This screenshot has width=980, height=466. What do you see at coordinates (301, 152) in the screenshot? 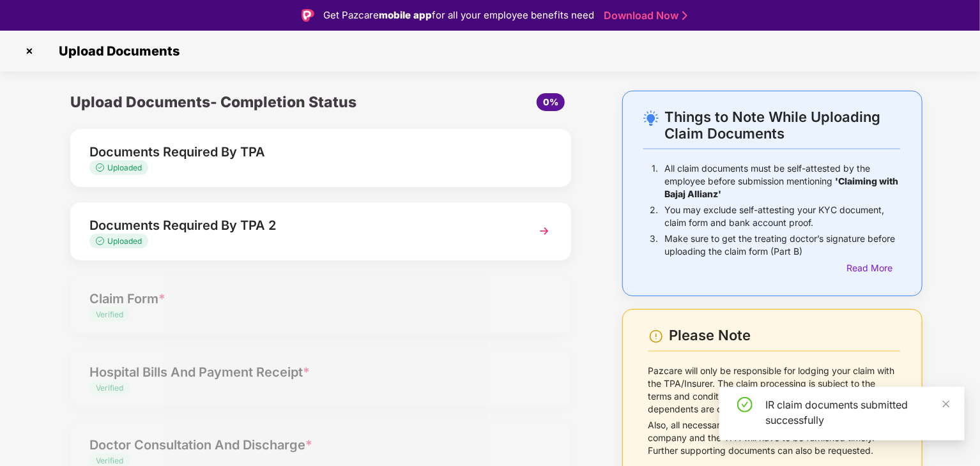
I see `div: Documents Required By TPA` at bounding box center [301, 152].